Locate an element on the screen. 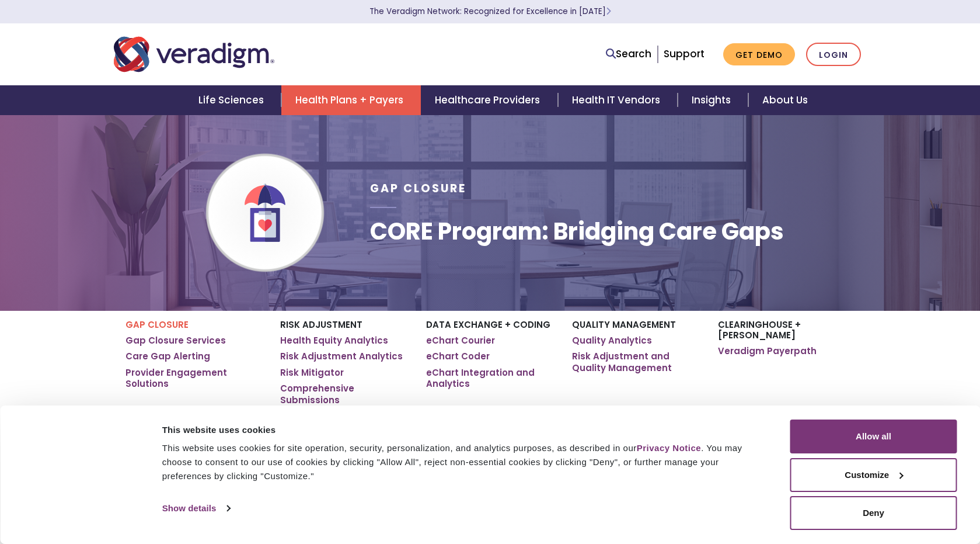 Image resolution: width=980 pixels, height=544 pixels. a: eChart Courier is located at coordinates (461, 341).